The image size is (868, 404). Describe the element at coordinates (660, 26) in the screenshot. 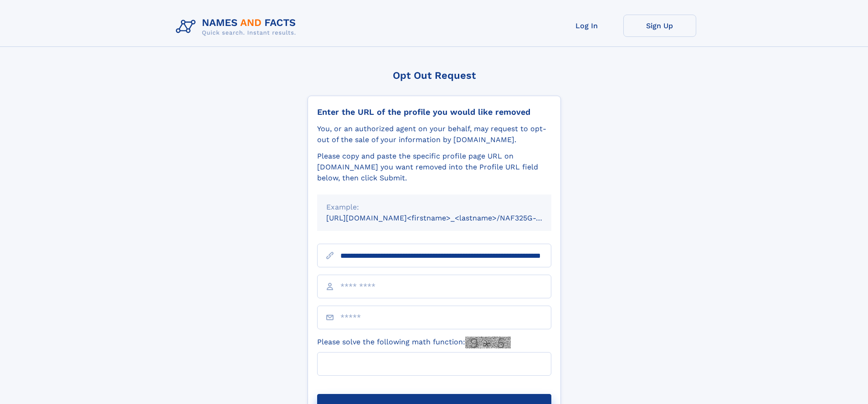

I see `a: Sign Up` at that location.